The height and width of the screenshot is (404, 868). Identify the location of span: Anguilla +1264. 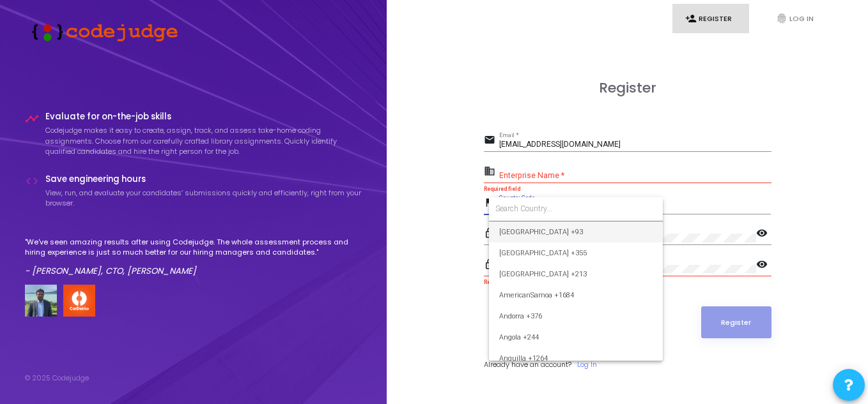
(576, 358).